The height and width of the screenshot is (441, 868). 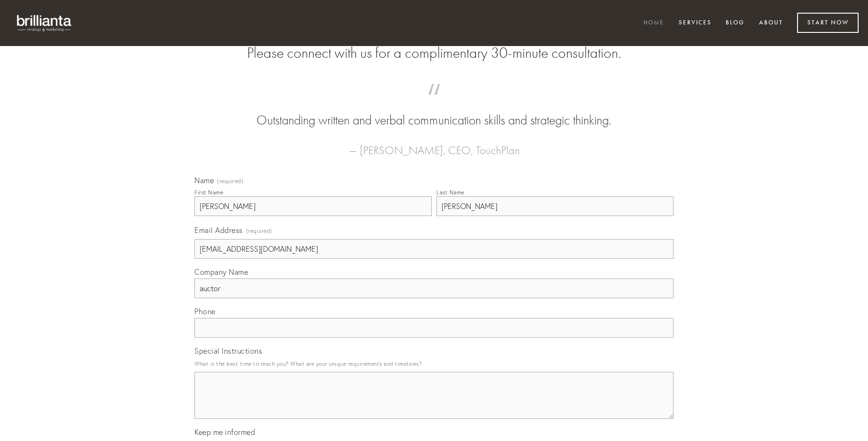 I want to click on a: Blog, so click(x=735, y=23).